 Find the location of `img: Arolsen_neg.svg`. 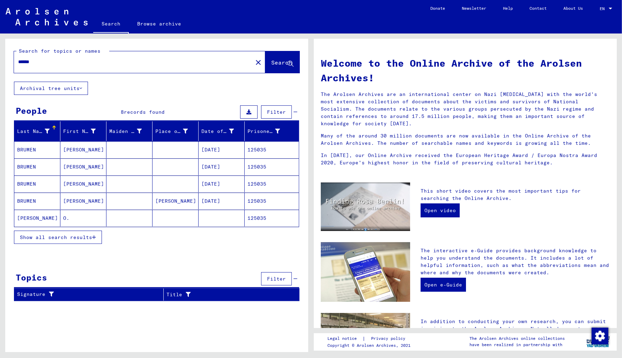

img: Arolsen_neg.svg is located at coordinates (46, 17).